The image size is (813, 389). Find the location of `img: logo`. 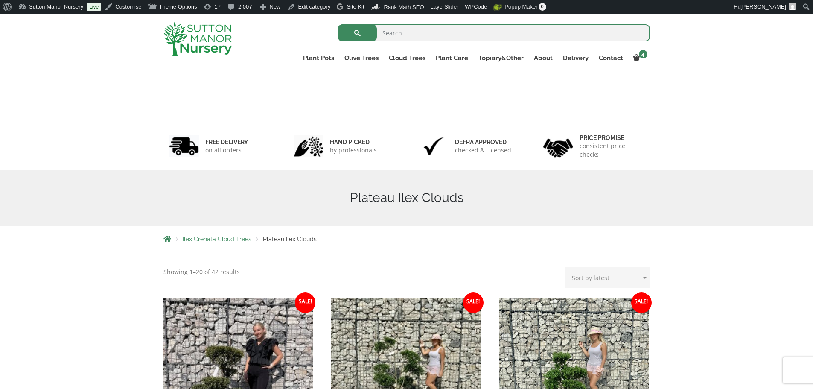

img: logo is located at coordinates (198, 39).